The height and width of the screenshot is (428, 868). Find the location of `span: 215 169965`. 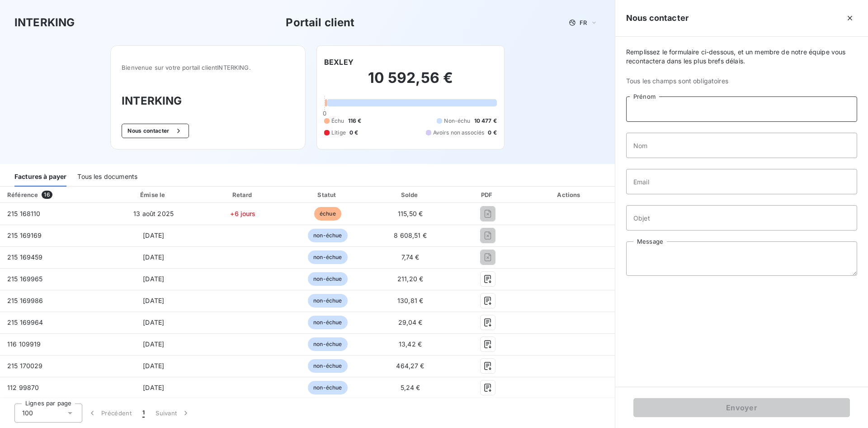

span: 215 169965 is located at coordinates (25, 278).